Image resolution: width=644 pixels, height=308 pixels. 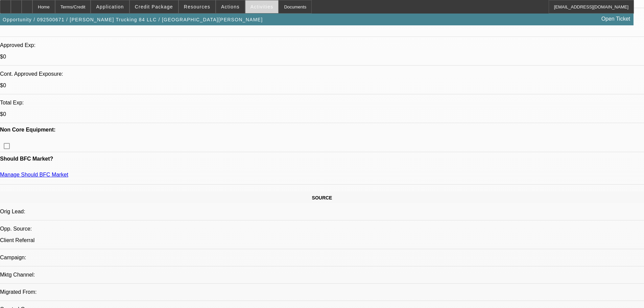 I want to click on span: Credit Package, so click(x=154, y=7).